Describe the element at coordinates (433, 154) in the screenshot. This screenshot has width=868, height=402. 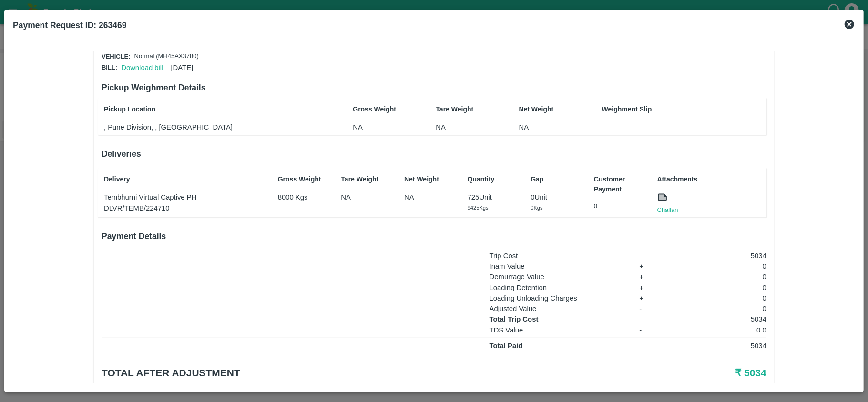
I see `h6: Deliveries` at that location.